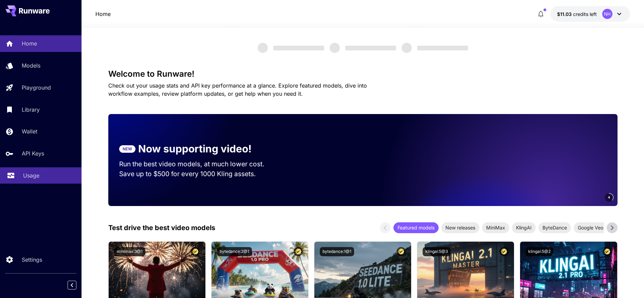 Image resolution: width=644 pixels, height=298 pixels. Describe the element at coordinates (77, 285) in the screenshot. I see `div: Collapse sidebar` at that location.